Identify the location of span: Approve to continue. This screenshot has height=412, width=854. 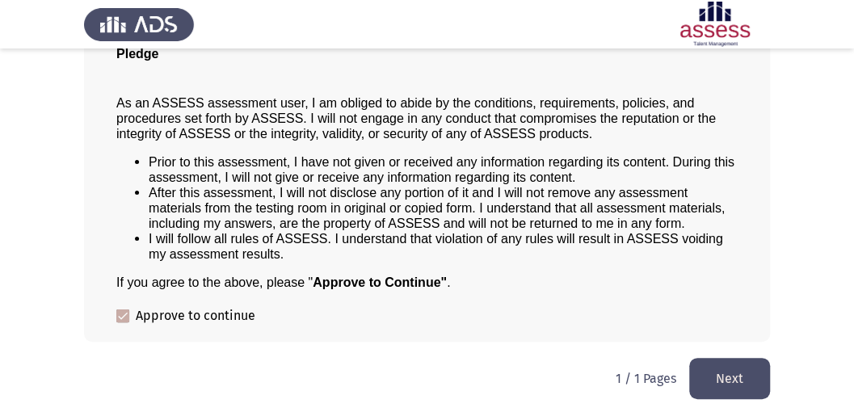
(195, 316).